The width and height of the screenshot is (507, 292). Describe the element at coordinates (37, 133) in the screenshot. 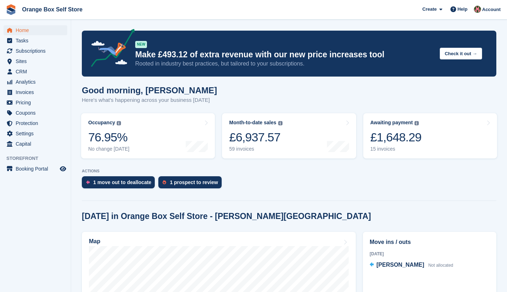

I see `span: Settings` at that location.